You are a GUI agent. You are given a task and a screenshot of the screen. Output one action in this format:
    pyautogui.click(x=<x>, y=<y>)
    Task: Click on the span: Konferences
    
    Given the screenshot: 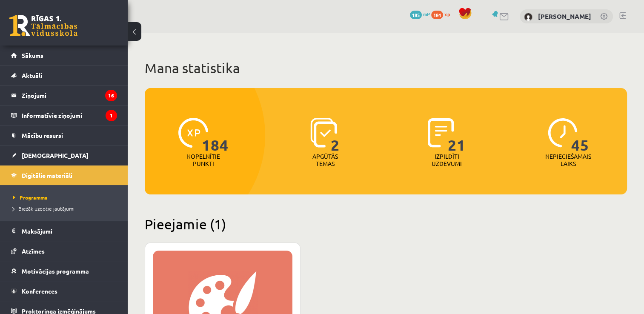 What is the action you would take?
    pyautogui.click(x=40, y=291)
    